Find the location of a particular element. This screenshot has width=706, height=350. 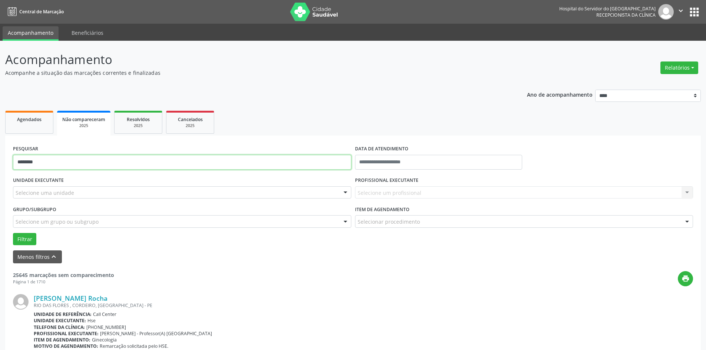

span: Selecionar procedimento is located at coordinates (389, 222).